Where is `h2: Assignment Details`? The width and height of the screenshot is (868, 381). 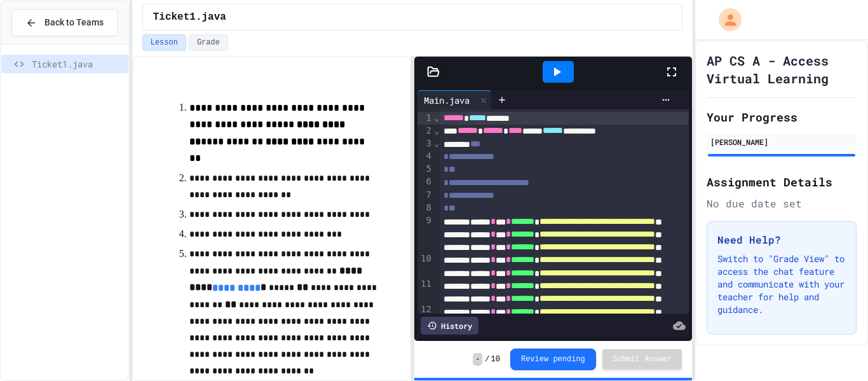 h2: Assignment Details is located at coordinates (782, 182).